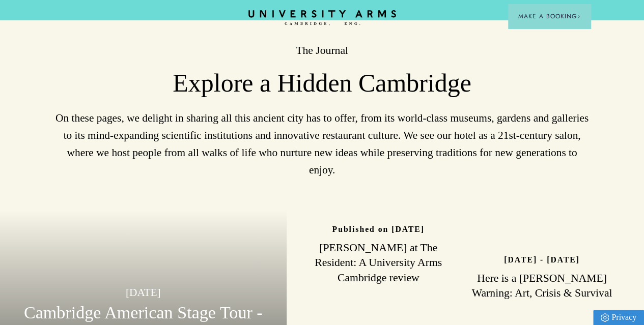 This screenshot has height=325, width=644. Describe the element at coordinates (619, 318) in the screenshot. I see `a: Privacy` at that location.